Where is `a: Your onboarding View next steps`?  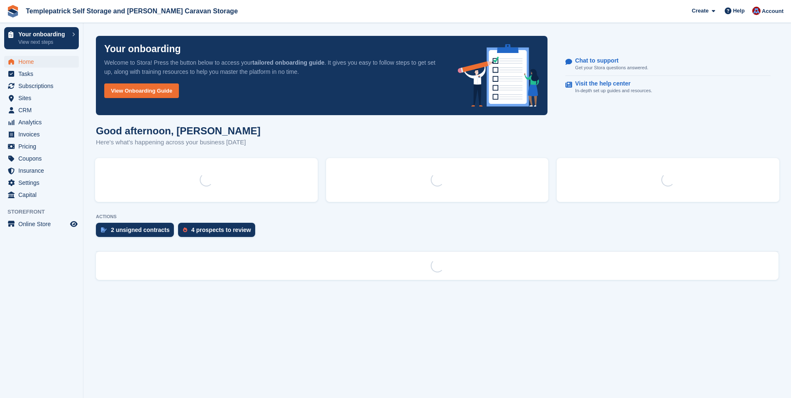
a: Your onboarding View next steps is located at coordinates (41, 38).